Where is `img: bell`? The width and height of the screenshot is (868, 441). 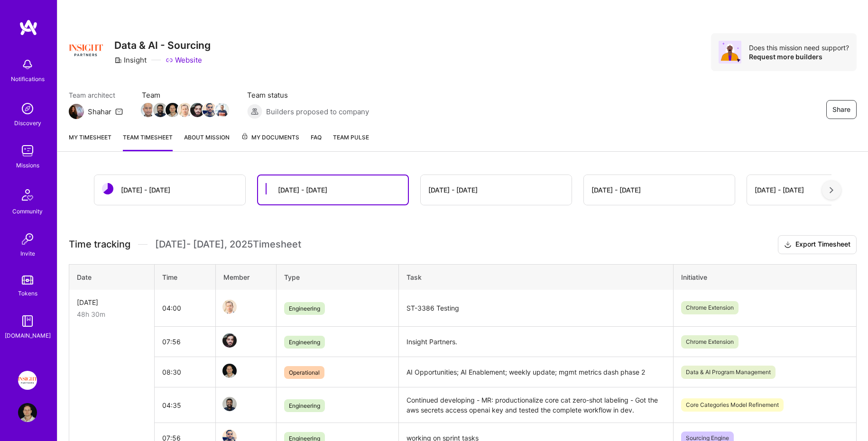 img: bell is located at coordinates (27, 65).